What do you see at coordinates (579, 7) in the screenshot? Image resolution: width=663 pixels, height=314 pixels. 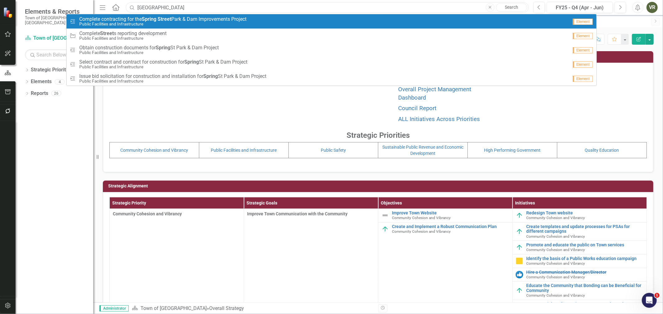 I see `button: FY25 - Q4 (Apr - Jun)` at bounding box center [579, 7].